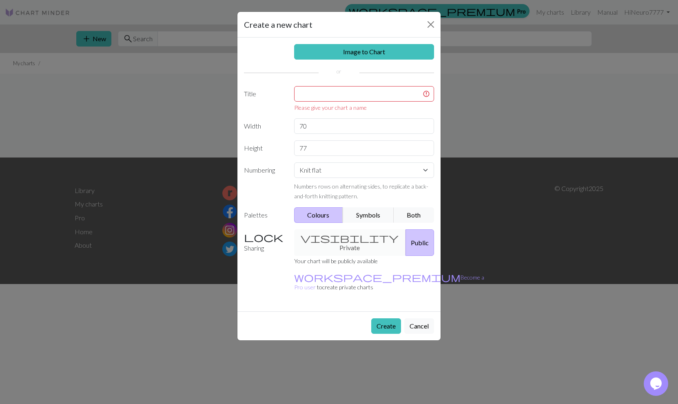 The height and width of the screenshot is (404, 678). What do you see at coordinates (389, 282) in the screenshot?
I see `a: Become a Pro user` at bounding box center [389, 282].